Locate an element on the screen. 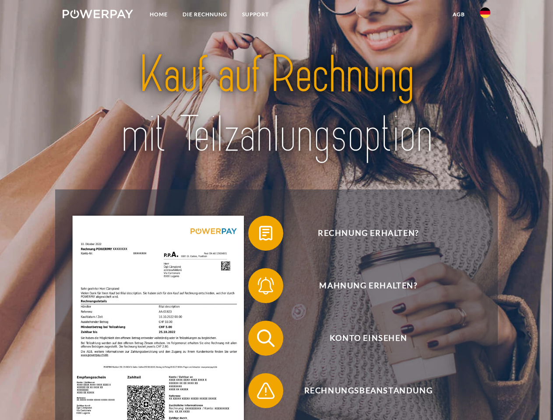 This screenshot has height=420, width=553. img: qb_bell.svg is located at coordinates (266, 286).